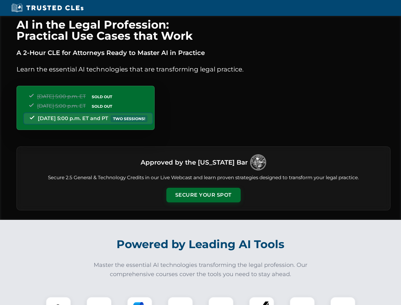  I want to click on button: Secure Your Spot, so click(204, 195).